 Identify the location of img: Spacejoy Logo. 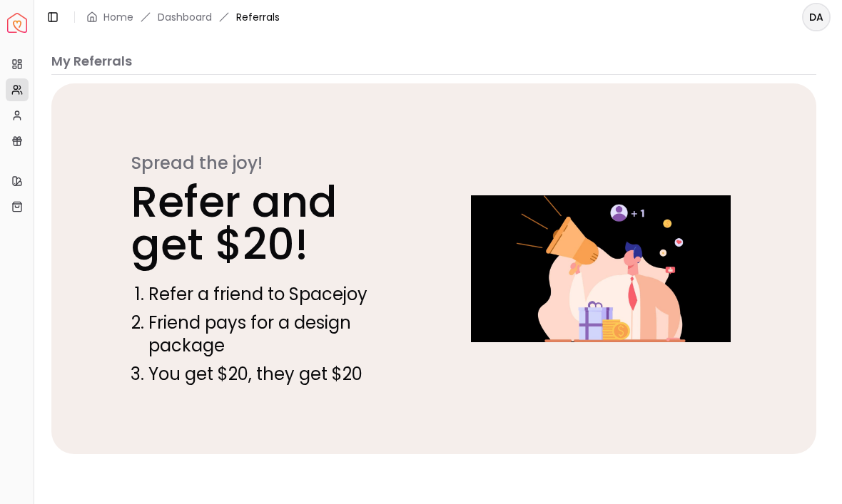
(17, 22).